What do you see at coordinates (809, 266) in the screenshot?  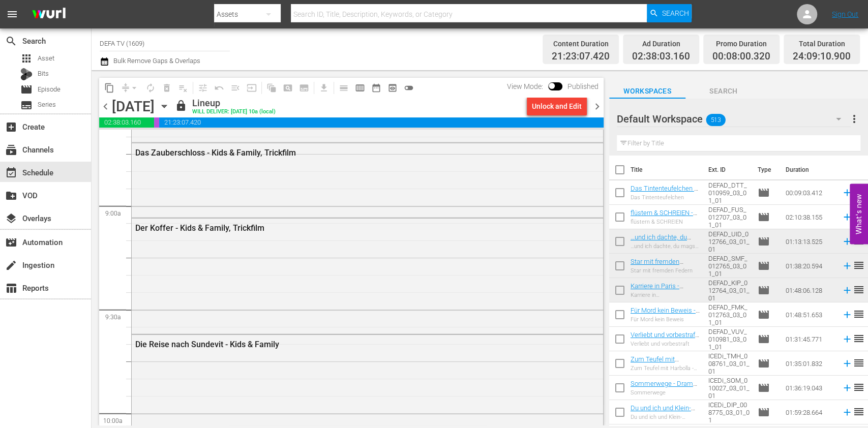 I see `td: 01:38:20.594` at bounding box center [809, 266].